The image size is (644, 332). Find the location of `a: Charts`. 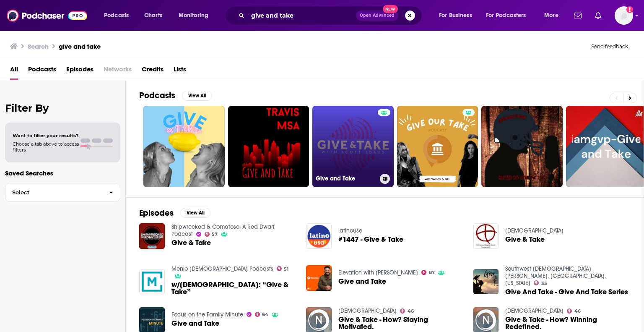

a: Charts is located at coordinates (153, 16).